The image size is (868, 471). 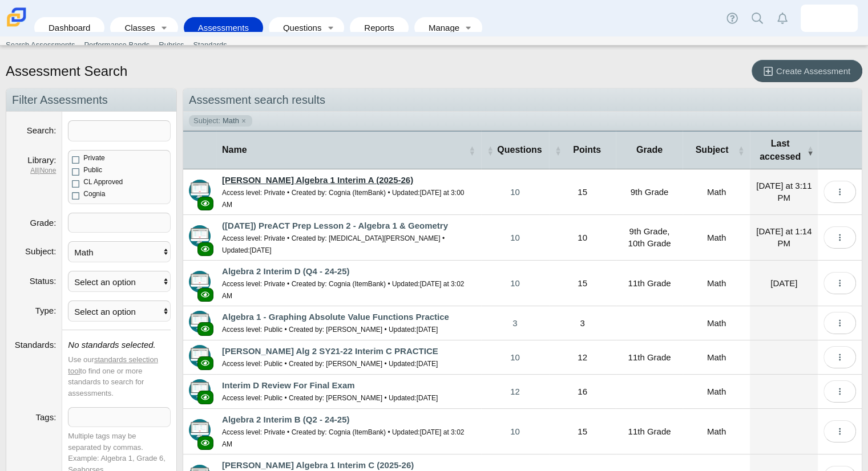 I want to click on a: Alerts, so click(x=782, y=18).